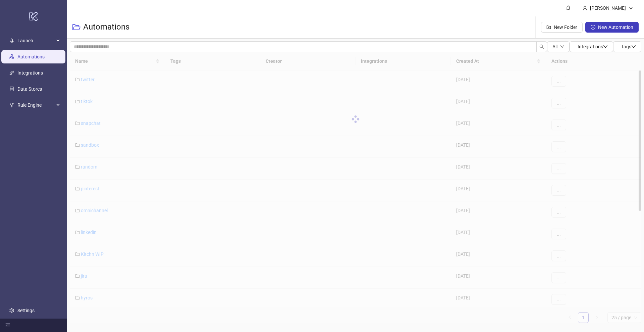 Image resolution: width=644 pixels, height=332 pixels. Describe the element at coordinates (568, 8) in the screenshot. I see `span: bell` at that location.